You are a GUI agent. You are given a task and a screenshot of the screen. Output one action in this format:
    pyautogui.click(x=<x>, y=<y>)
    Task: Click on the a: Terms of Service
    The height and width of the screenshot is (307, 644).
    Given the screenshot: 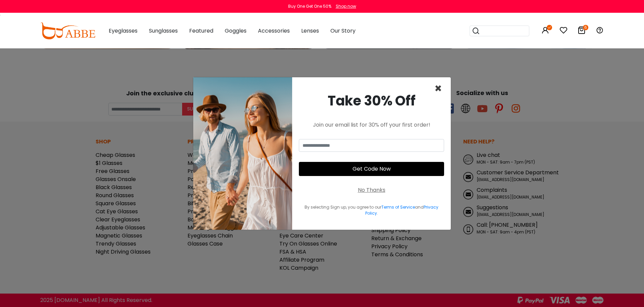 What is the action you would take?
    pyautogui.click(x=398, y=207)
    